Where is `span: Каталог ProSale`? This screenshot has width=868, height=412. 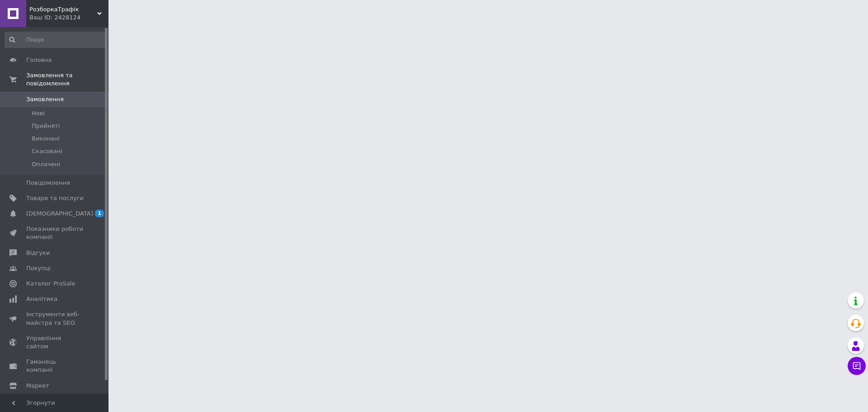 span: Каталог ProSale is located at coordinates (51, 284).